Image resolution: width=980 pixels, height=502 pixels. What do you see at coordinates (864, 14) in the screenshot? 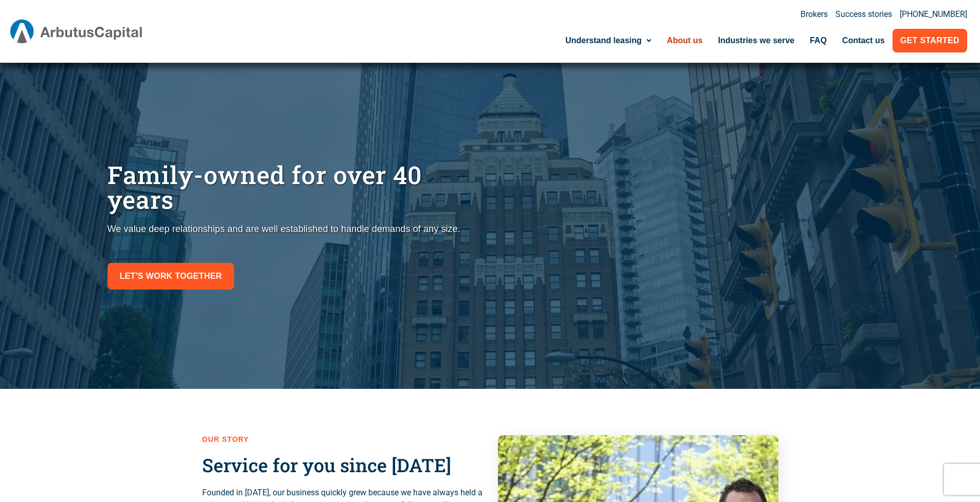
I see `a: Success stories` at bounding box center [864, 14].